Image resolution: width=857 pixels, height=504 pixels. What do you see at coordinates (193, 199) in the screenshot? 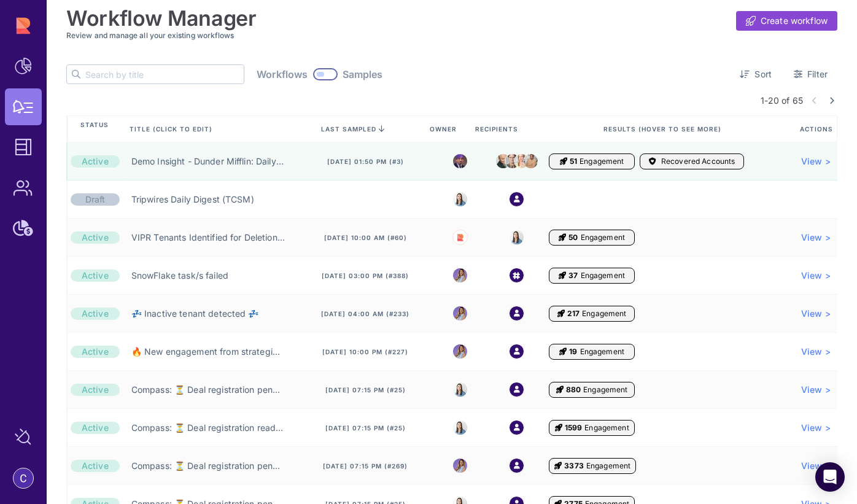
I see `a: Tripwires Daily Digest (TCSM)` at bounding box center [193, 199].